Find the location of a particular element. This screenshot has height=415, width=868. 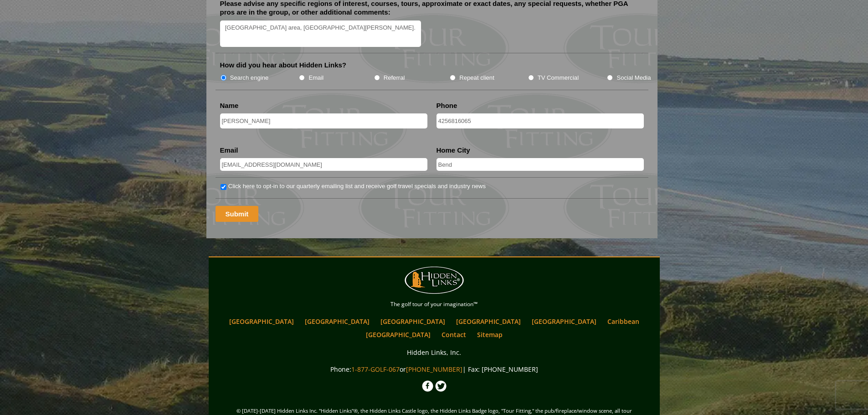

img: Twitter is located at coordinates (441, 386).